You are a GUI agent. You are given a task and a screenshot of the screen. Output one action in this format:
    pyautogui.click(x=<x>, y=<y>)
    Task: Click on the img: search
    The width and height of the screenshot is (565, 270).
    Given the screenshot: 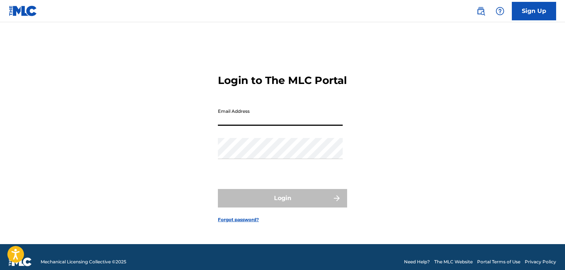 What is the action you would take?
    pyautogui.click(x=481, y=11)
    